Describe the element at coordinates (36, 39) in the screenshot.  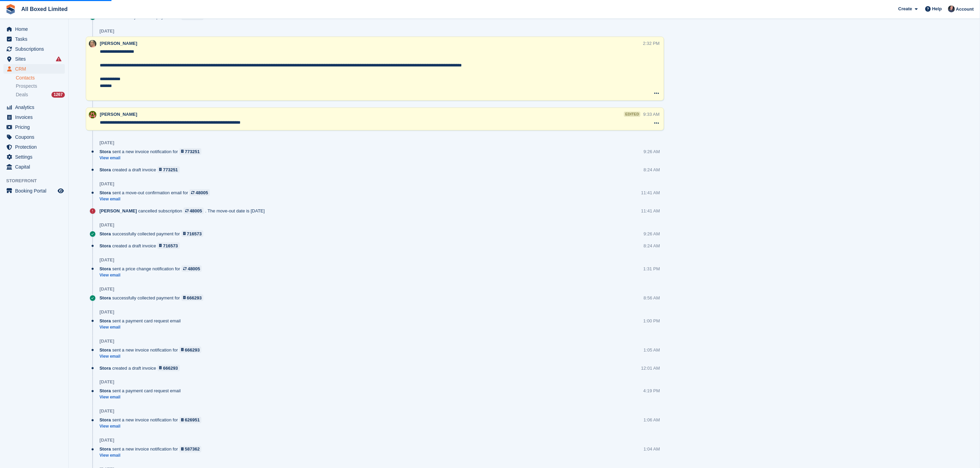
I see `span: Tasks` at that location.